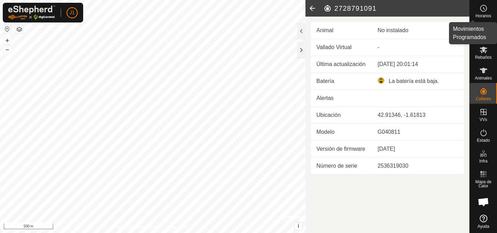  Describe the element at coordinates (341, 115) in the screenshot. I see `td: Ubicación` at that location.